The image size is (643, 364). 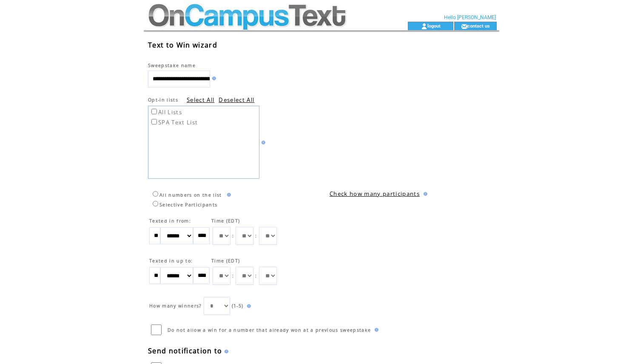 What do you see at coordinates (171, 261) in the screenshot?
I see `span: Texted in up to:` at bounding box center [171, 261].